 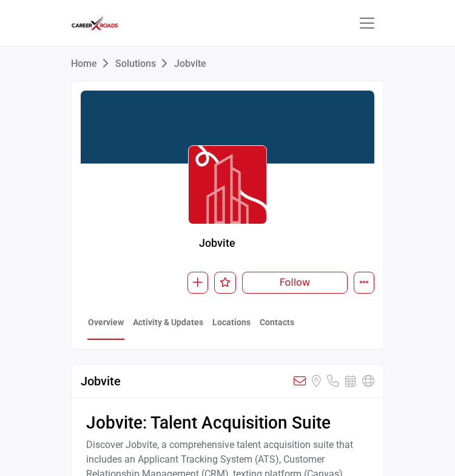 What do you see at coordinates (190, 63) in the screenshot?
I see `a: Jobvite` at bounding box center [190, 63].